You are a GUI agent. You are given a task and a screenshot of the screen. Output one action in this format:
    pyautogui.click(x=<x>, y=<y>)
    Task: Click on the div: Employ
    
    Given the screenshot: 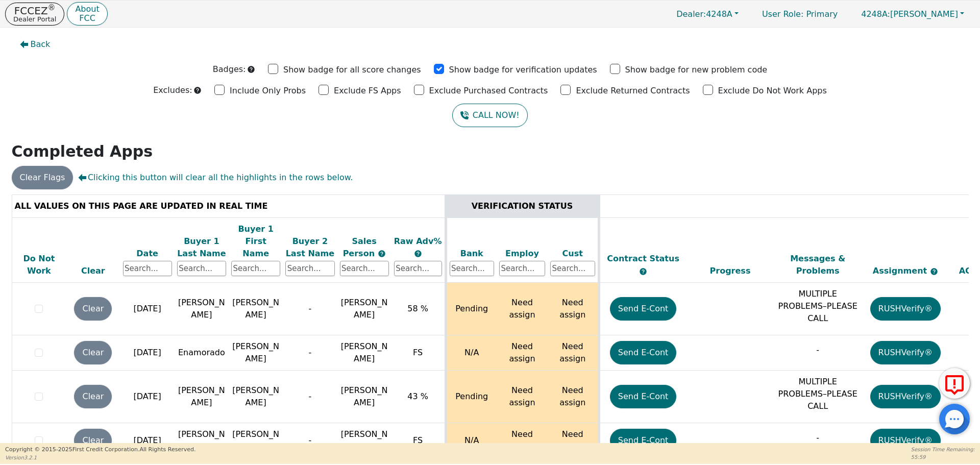 What is the action you would take?
    pyautogui.click(x=522, y=254)
    